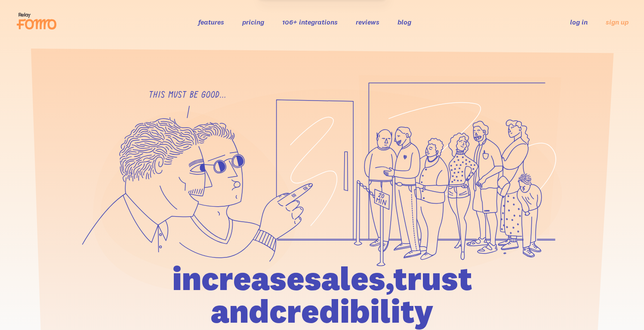  What do you see at coordinates (617, 22) in the screenshot?
I see `a: sign up` at bounding box center [617, 22].